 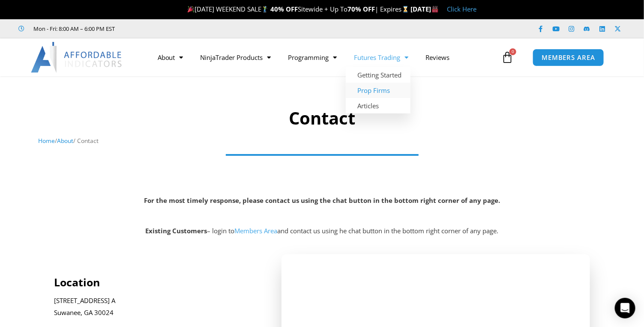 I want to click on a: Prop Firms, so click(x=378, y=90).